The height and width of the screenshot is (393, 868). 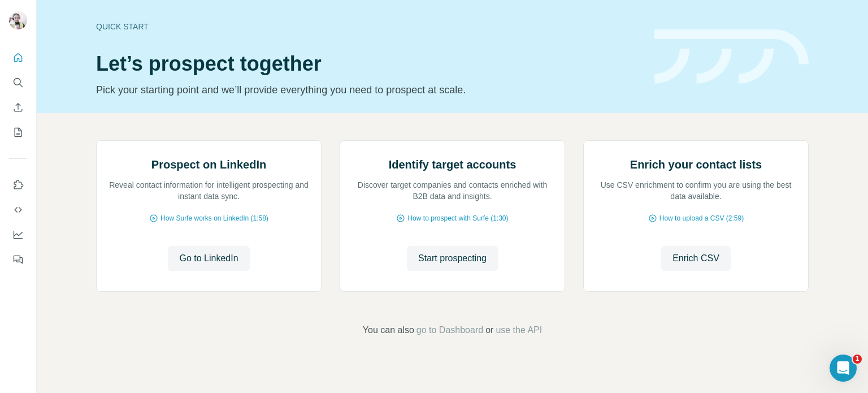 What do you see at coordinates (519, 330) in the screenshot?
I see `button: use the API` at bounding box center [519, 330].